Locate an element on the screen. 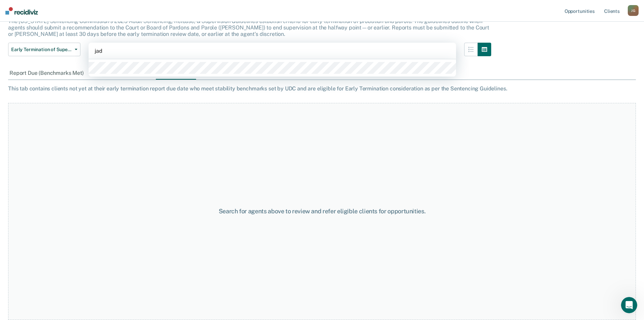 Image resolution: width=644 pixels, height=320 pixels. div: Search for agents above to review and refer eligible clients for opportunities. is located at coordinates (322, 211).